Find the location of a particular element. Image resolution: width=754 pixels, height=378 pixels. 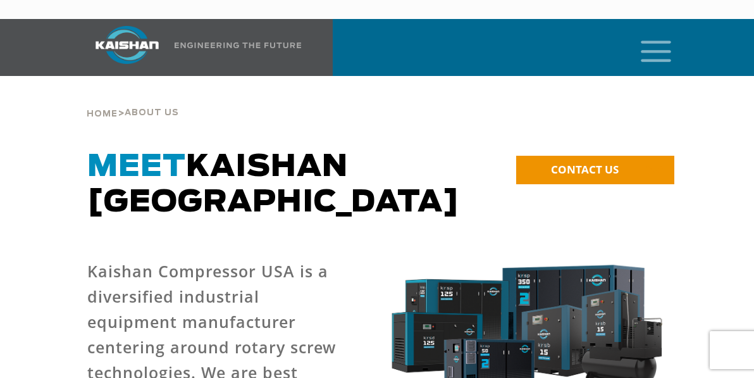

span: About Us is located at coordinates (152, 113).